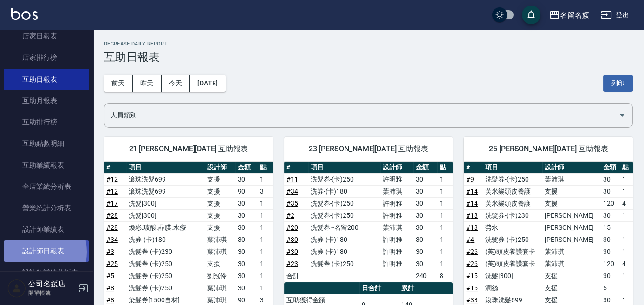  Describe the element at coordinates (512, 191) in the screenshot. I see `td: 芙米樂頭皮養護` at that location.